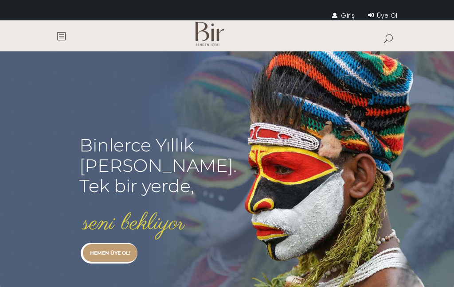  What do you see at coordinates (133, 223) in the screenshot?
I see `rs-layer: seni bekliyor` at bounding box center [133, 223].